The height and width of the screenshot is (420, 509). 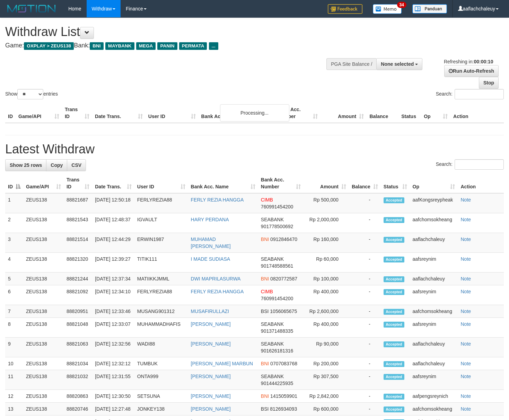 What do you see at coordinates (31, 8) in the screenshot?
I see `img: MOTION_logo.png` at bounding box center [31, 8].